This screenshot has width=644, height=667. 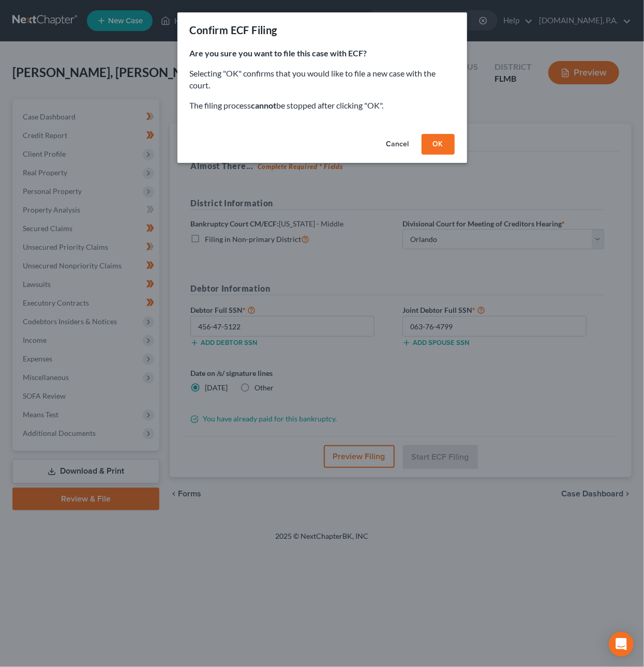 What do you see at coordinates (264, 105) in the screenshot?
I see `strong: cannot` at bounding box center [264, 105].